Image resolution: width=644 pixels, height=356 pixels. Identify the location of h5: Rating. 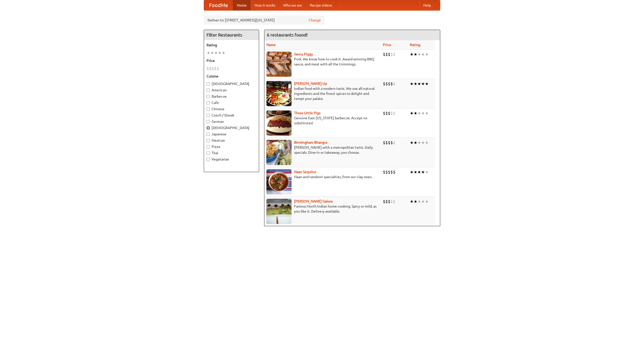
(231, 45).